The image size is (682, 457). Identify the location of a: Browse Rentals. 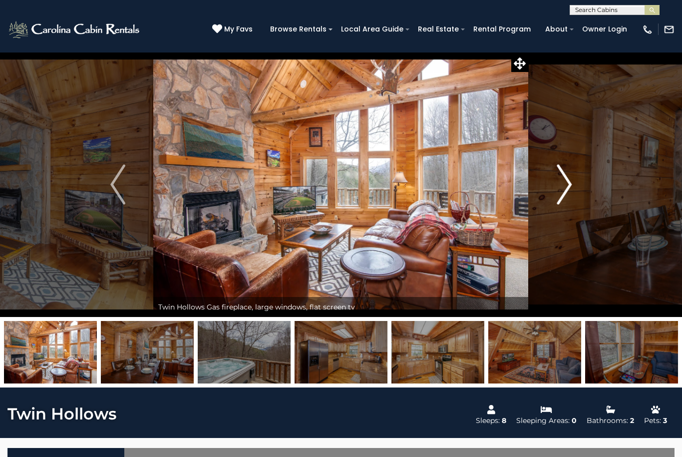
(298, 29).